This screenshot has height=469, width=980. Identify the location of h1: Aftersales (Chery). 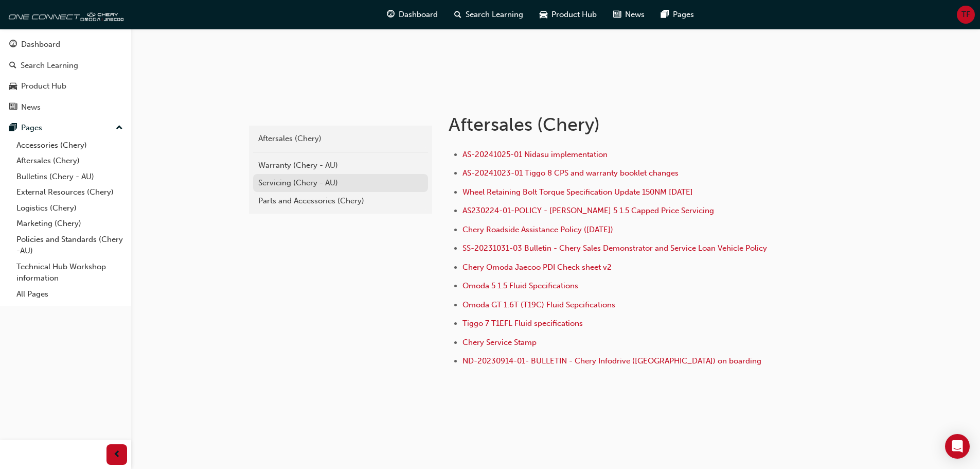
(617, 124).